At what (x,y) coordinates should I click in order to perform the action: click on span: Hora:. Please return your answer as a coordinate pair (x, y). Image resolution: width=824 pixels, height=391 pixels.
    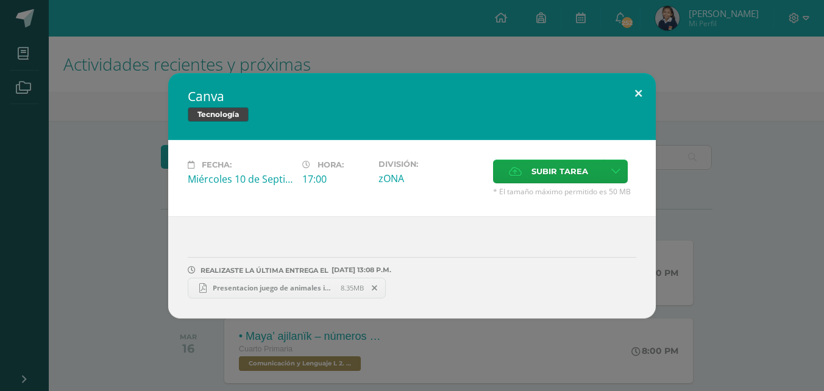
    Looking at the image, I should click on (330, 165).